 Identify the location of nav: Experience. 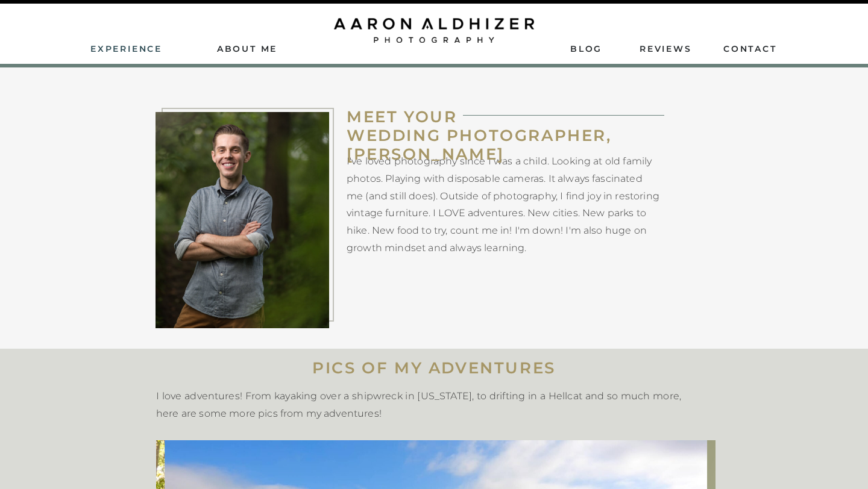
(127, 48).